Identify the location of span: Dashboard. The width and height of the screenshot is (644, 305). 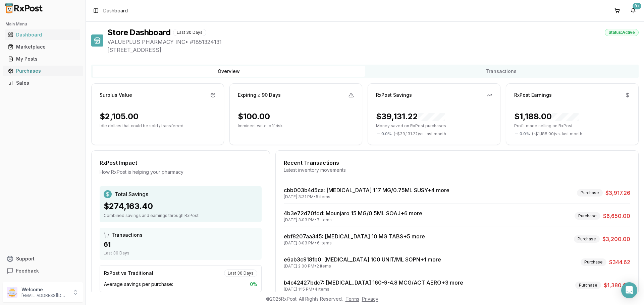
(116, 11).